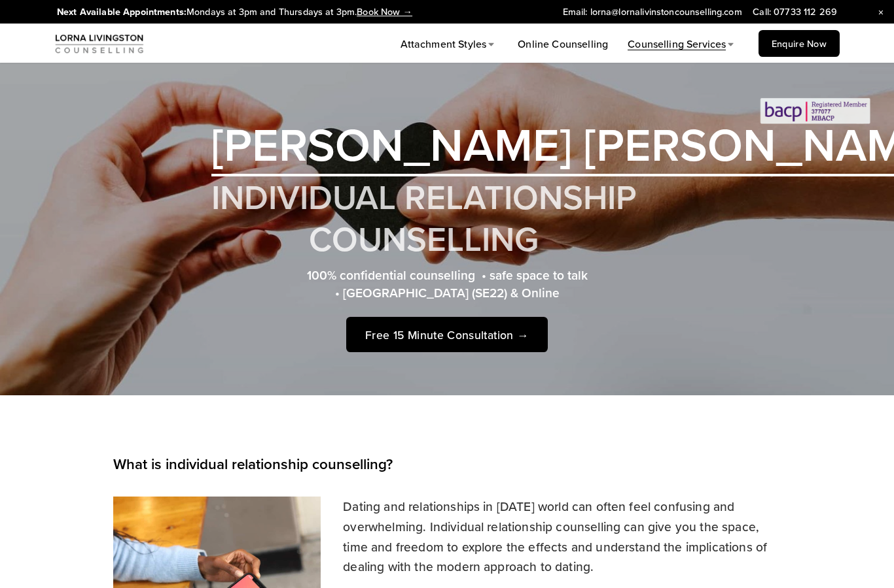 The height and width of the screenshot is (588, 894). I want to click on span: Attachment Styles, so click(443, 44).